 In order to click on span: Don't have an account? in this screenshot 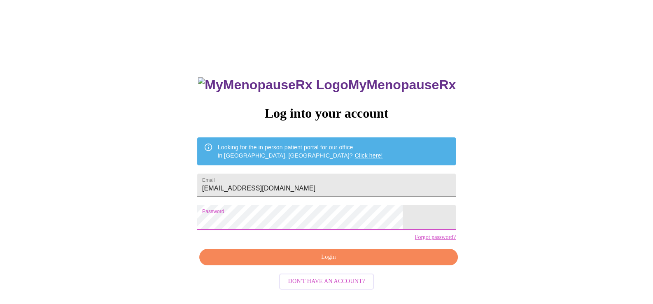, I will do `click(326, 281)`.